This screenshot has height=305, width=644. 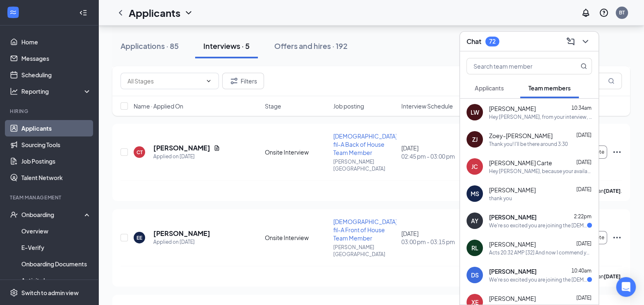 What do you see at coordinates (217, 148) in the screenshot?
I see `svg: Document` at bounding box center [217, 148].